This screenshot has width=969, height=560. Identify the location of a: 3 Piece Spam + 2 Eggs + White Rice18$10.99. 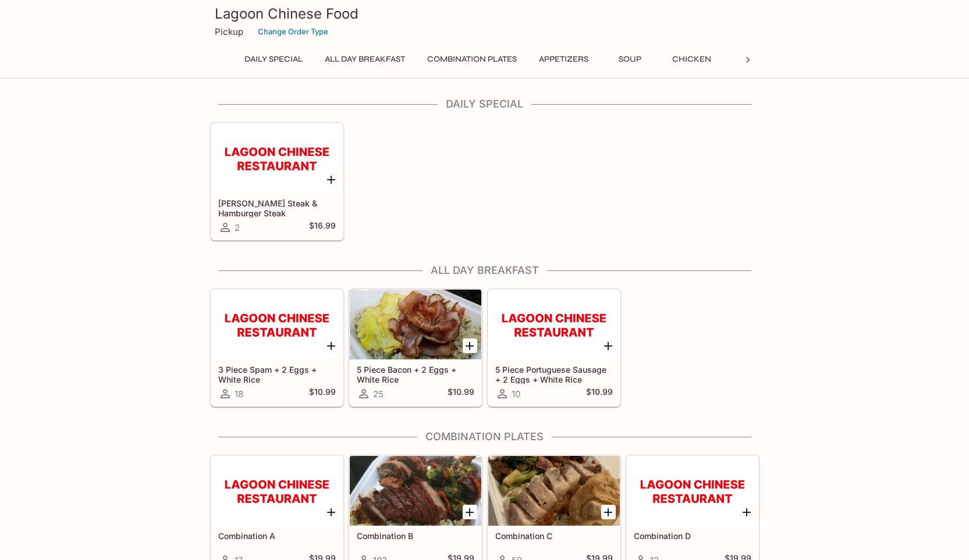
(277, 348).